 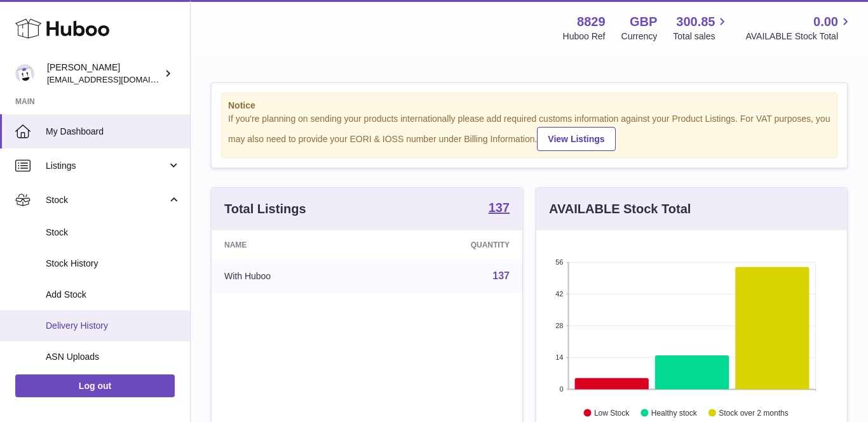 I want to click on div: If you're planning on sending your products internationally please add required customs informati..., so click(x=530, y=132).